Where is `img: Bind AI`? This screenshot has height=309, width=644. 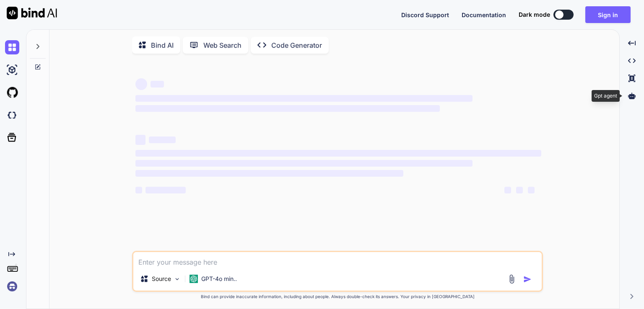 img: Bind AI is located at coordinates (32, 13).